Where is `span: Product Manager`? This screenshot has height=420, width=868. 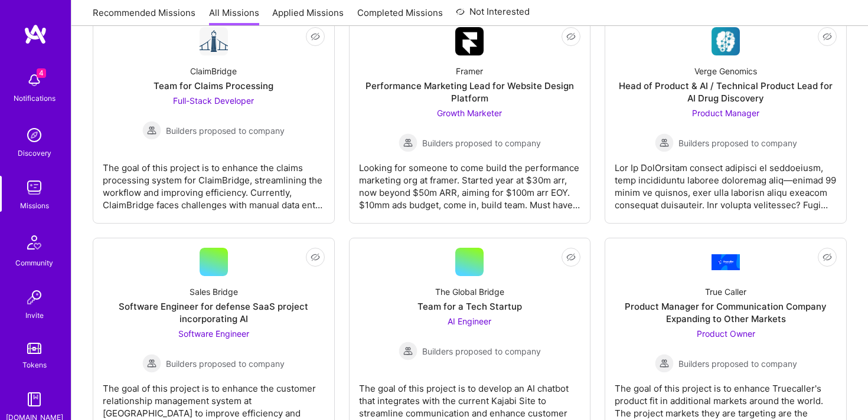
span: Product Manager is located at coordinates (725, 113).